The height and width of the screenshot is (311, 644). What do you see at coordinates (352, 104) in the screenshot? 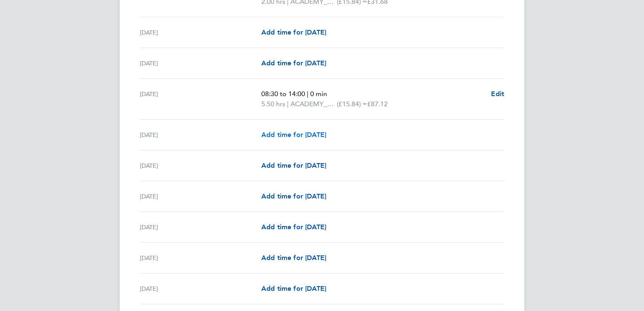
I see `span: (£15.84) =` at bounding box center [352, 104].